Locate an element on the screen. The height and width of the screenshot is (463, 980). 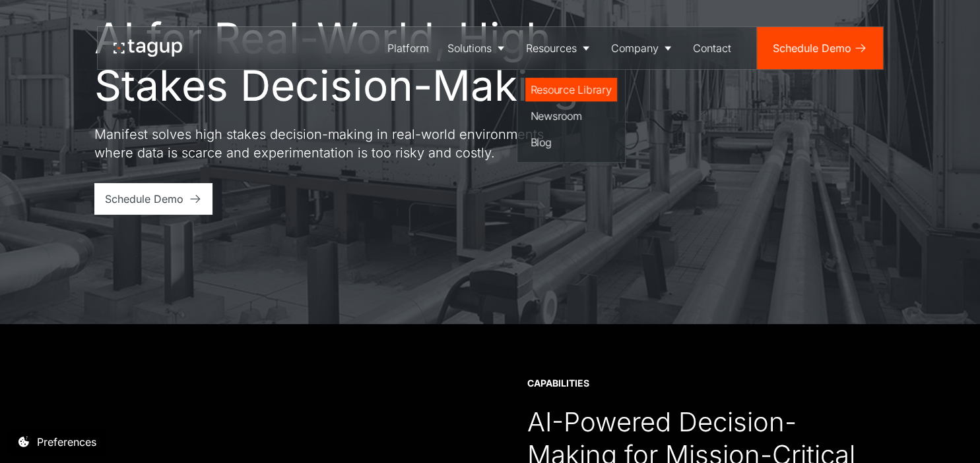
div: CAPABILITIES is located at coordinates (557, 384).